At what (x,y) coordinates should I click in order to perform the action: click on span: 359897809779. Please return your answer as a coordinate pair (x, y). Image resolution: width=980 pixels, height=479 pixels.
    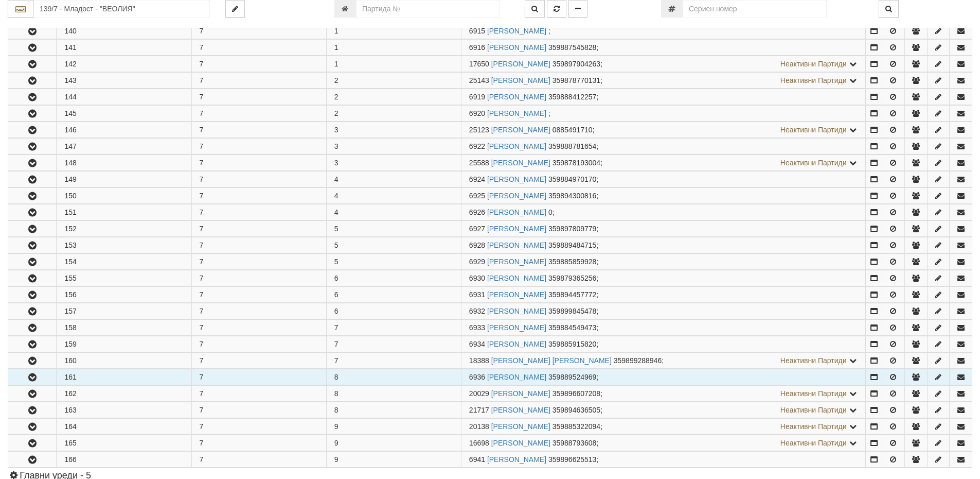
    Looking at the image, I should click on (572, 229).